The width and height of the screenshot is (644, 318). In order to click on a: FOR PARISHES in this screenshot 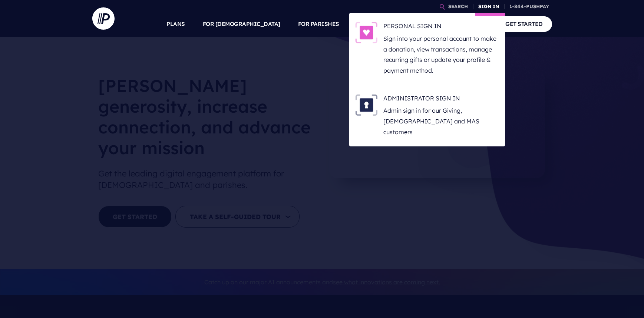, I will do `click(319, 24)`.